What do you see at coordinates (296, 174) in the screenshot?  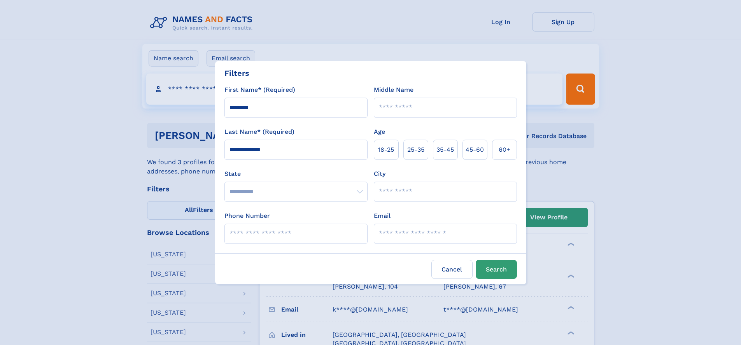 I see `label: State` at bounding box center [296, 174].